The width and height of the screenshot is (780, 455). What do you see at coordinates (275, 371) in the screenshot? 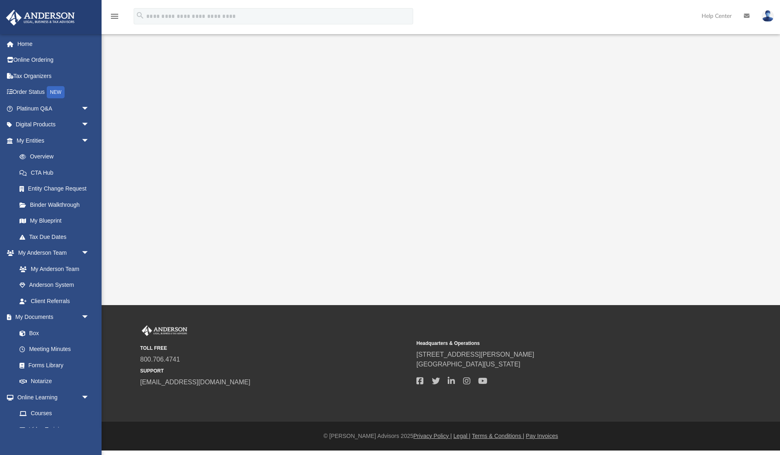
I see `small: SUPPORT` at bounding box center [275, 371].